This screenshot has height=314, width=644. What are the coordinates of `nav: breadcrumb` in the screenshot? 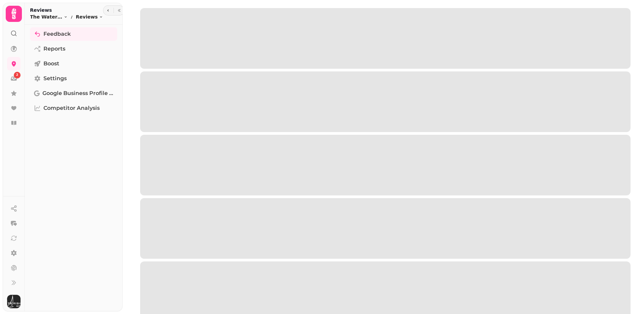 It's located at (66, 17).